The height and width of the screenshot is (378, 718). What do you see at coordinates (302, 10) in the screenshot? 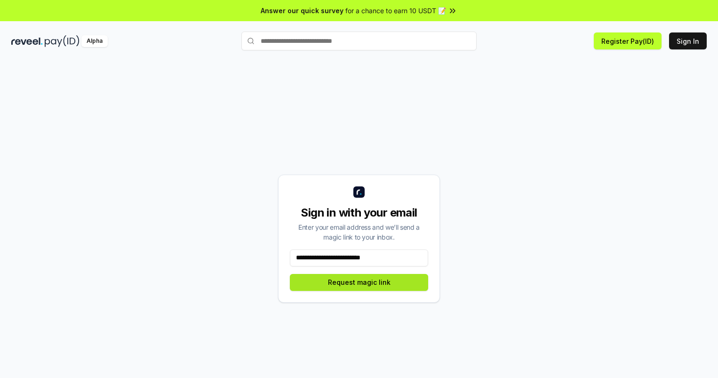
I see `span: Answer our quick survey` at bounding box center [302, 10].